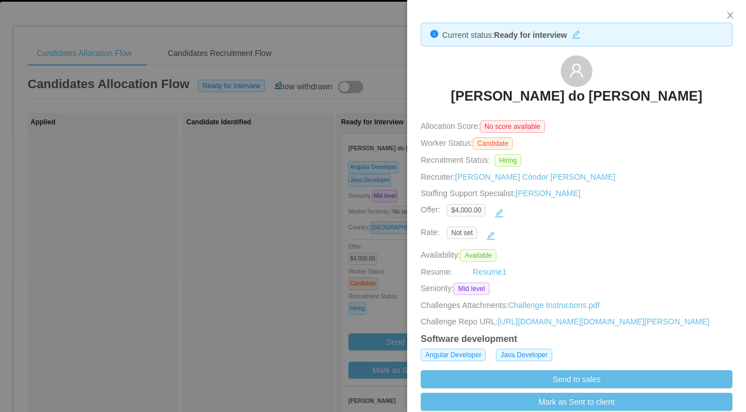 This screenshot has width=746, height=412. Describe the element at coordinates (453, 355) in the screenshot. I see `span: Angular Developer` at that location.